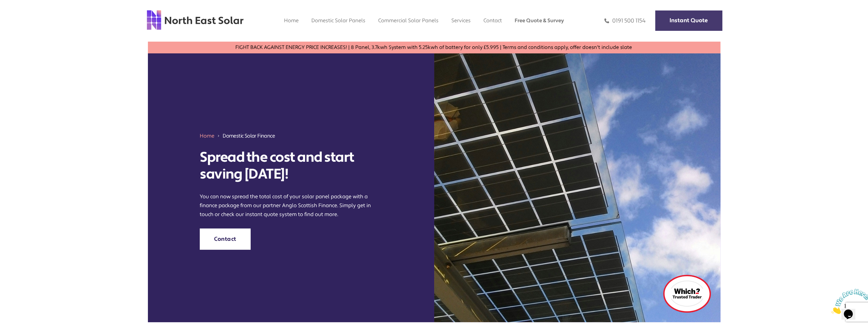 This screenshot has width=868, height=326. I want to click on img: north east solar logo, so click(195, 20).